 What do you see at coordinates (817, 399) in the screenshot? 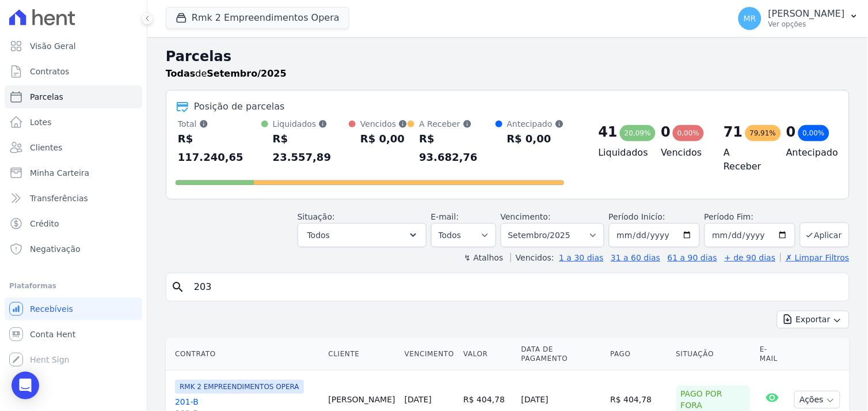
I see `button: Ações` at bounding box center [817, 399].